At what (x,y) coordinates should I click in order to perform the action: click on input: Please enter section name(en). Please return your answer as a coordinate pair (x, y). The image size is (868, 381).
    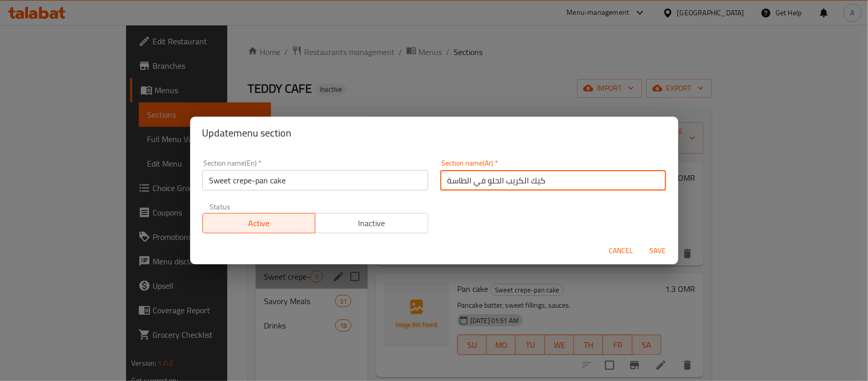
    Looking at the image, I should click on (315, 180).